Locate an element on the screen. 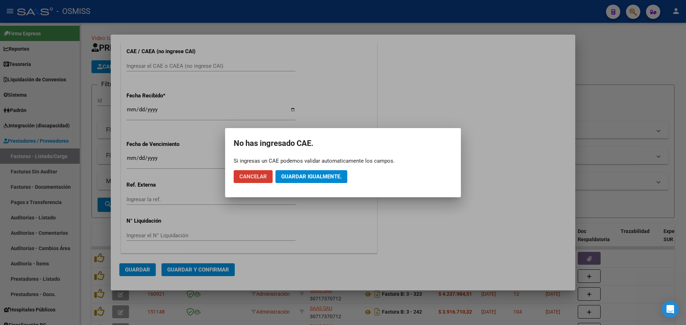  div: Si ingresas un CAE podemos validar automaticamente los campos. is located at coordinates (343, 161).